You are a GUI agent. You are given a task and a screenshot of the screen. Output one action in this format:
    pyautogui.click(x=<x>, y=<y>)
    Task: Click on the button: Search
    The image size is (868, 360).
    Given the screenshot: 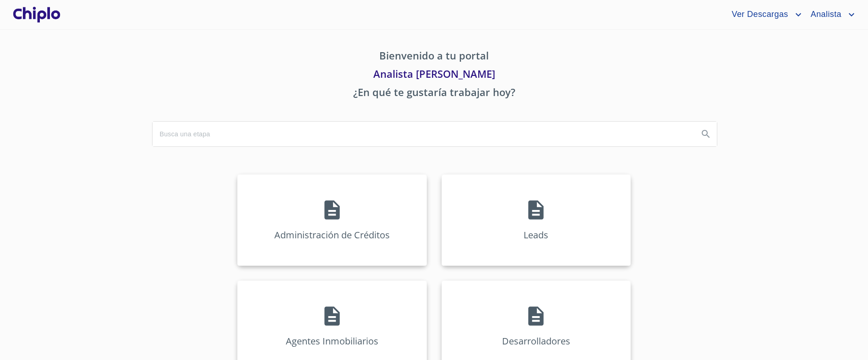 What is the action you would take?
    pyautogui.click(x=706, y=134)
    